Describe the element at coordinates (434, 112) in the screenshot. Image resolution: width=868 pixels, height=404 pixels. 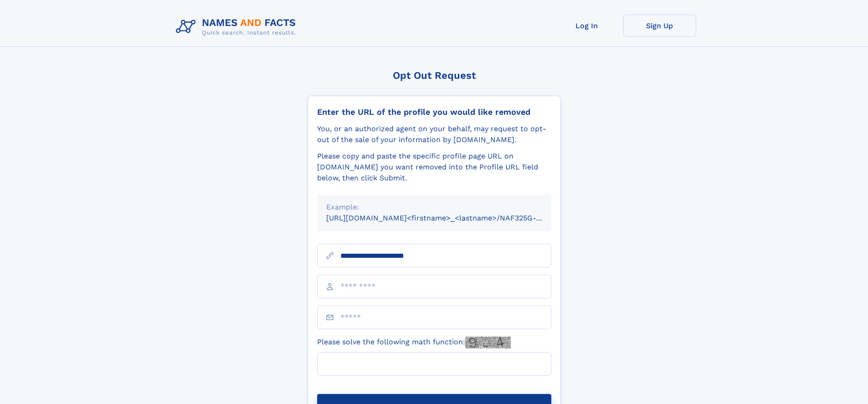
I see `div: Enter the URL of the profile you would like removed` at that location.